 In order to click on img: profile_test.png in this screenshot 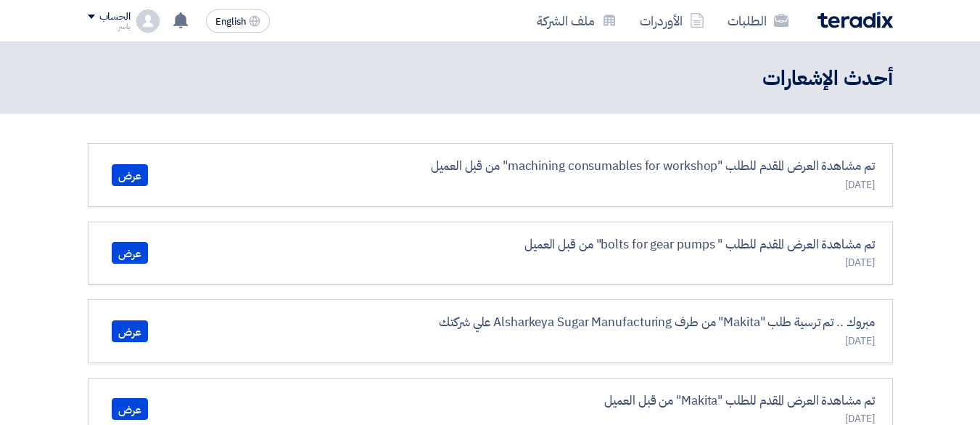, I will do `click(148, 21)`.